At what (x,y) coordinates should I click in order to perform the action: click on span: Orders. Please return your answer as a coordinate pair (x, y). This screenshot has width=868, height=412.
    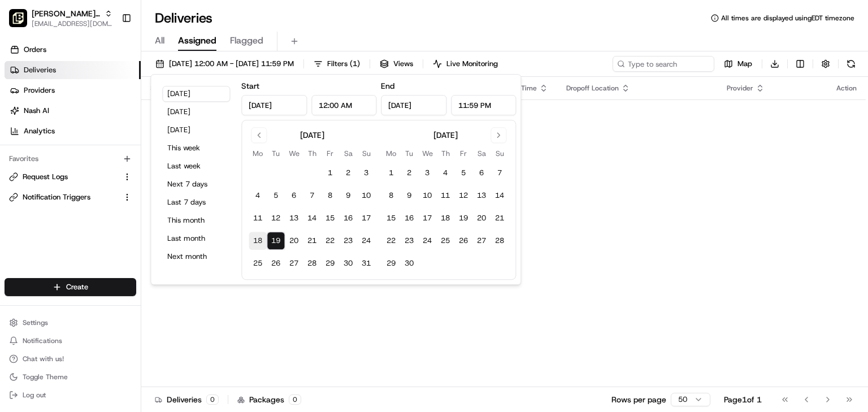
    Looking at the image, I should click on (35, 50).